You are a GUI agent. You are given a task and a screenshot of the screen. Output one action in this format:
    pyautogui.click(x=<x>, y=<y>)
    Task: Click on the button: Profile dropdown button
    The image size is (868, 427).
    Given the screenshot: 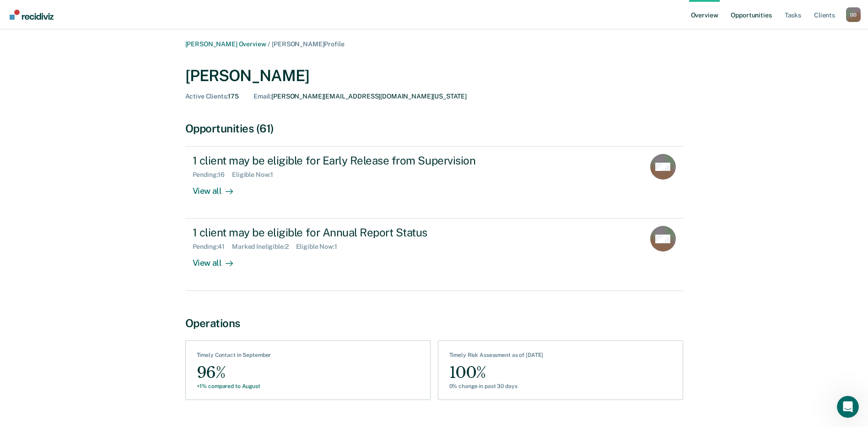 What is the action you would take?
    pyautogui.click(x=854, y=15)
    